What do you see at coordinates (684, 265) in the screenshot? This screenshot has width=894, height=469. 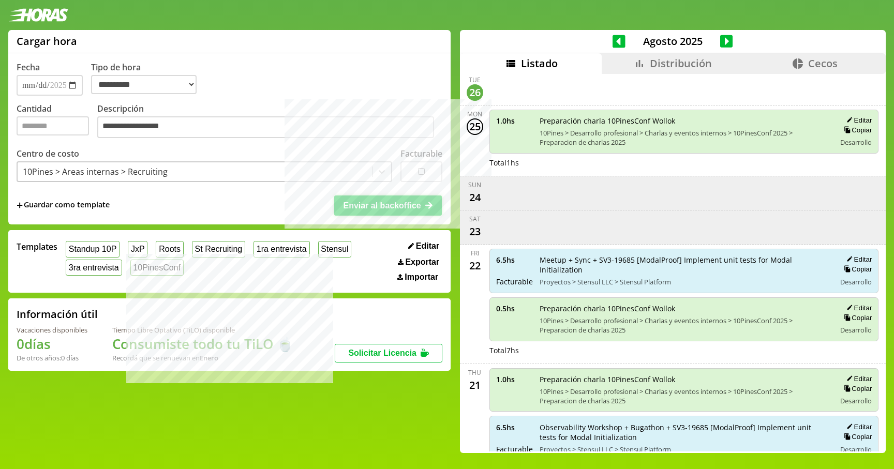 I see `span: Meetup + Sync + SV3-19685 [ModalProof] Implement unit tests for Modal Initialization` at bounding box center [684, 265].